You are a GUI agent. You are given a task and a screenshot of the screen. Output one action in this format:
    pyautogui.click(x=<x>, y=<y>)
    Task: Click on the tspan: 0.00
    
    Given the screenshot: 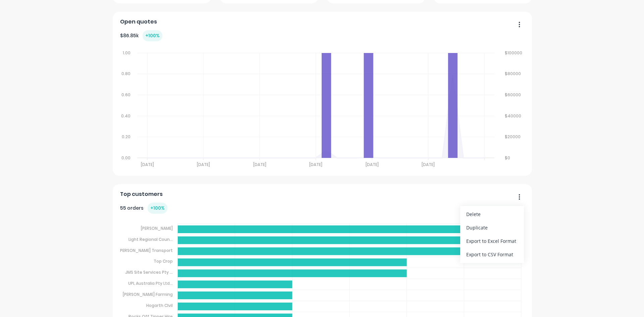 What is the action you would take?
    pyautogui.click(x=126, y=157)
    